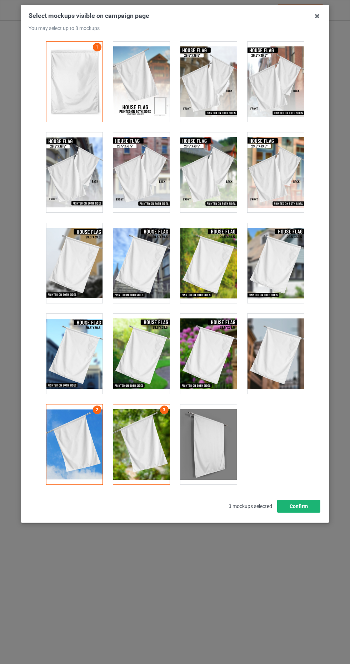 This screenshot has width=350, height=664. I want to click on span: 3 mockups selected, so click(250, 507).